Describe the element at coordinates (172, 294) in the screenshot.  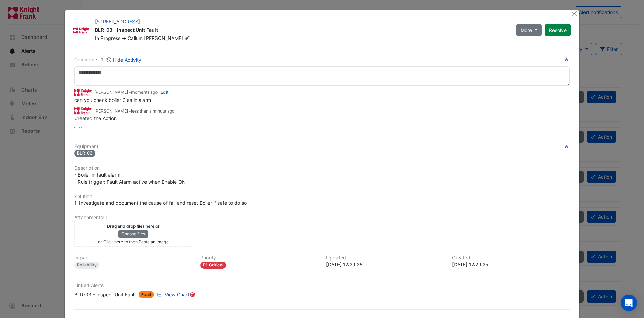
I see `a: View Chart` at that location.